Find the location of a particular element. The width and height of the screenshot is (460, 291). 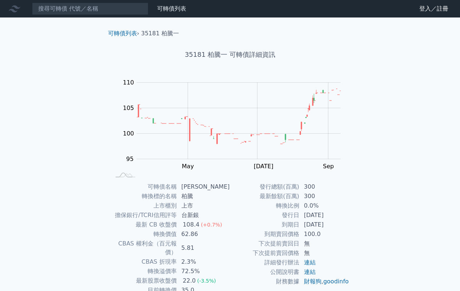

td: 可轉債名稱 is located at coordinates (144, 187).